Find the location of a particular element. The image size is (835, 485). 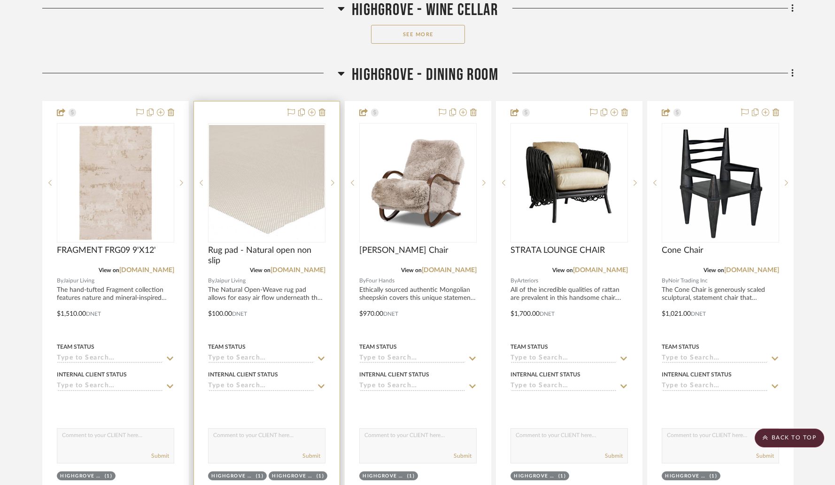

scroll-to-top-button: BACK TO TOP is located at coordinates (790, 438).